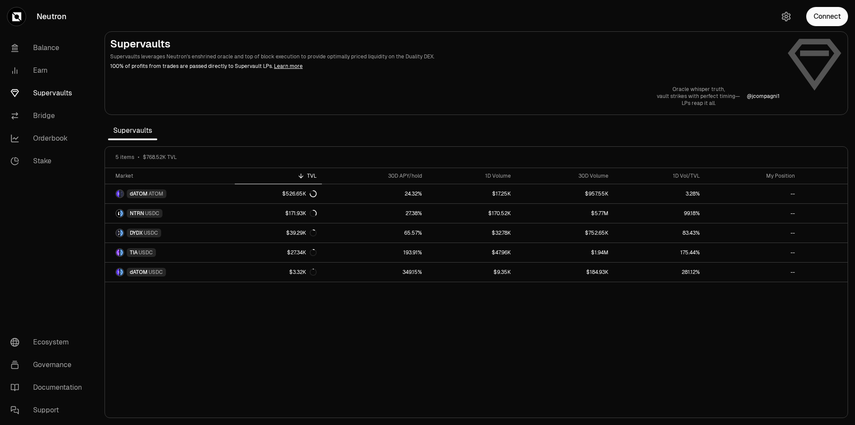 The image size is (855, 425). What do you see at coordinates (134, 253) in the screenshot?
I see `span: TIA` at bounding box center [134, 253].